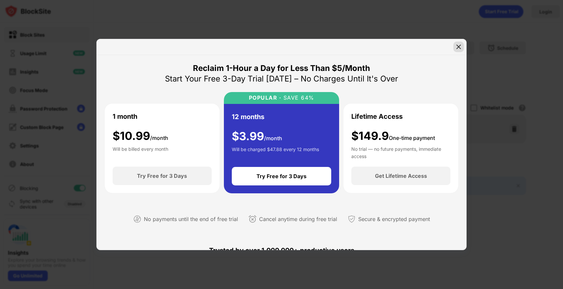  Describe the element at coordinates (191, 219) in the screenshot. I see `div: No payments until the end of free trial` at that location.